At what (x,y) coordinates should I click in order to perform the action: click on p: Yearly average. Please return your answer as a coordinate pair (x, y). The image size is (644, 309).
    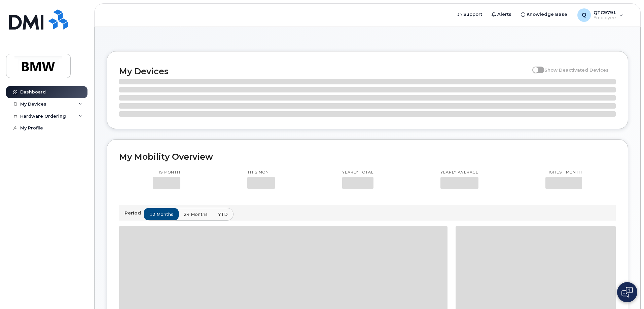
    Looking at the image, I should click on (459, 172).